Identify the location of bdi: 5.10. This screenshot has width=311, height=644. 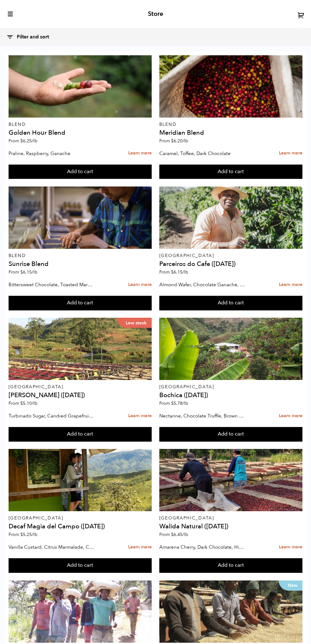
(29, 403).